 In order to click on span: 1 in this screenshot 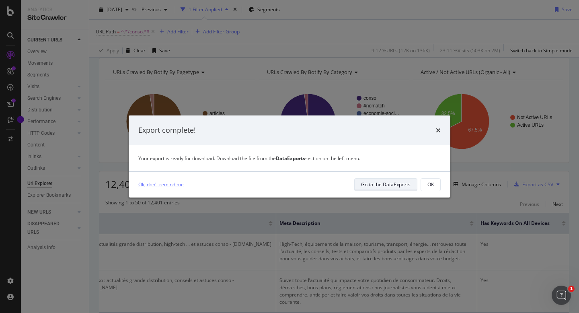, I will do `click(571, 289)`.